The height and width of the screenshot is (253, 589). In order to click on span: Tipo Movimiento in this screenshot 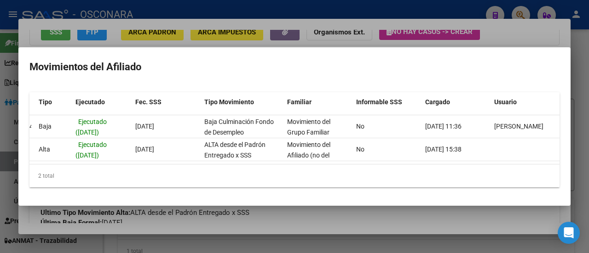, I will do `click(229, 102)`.